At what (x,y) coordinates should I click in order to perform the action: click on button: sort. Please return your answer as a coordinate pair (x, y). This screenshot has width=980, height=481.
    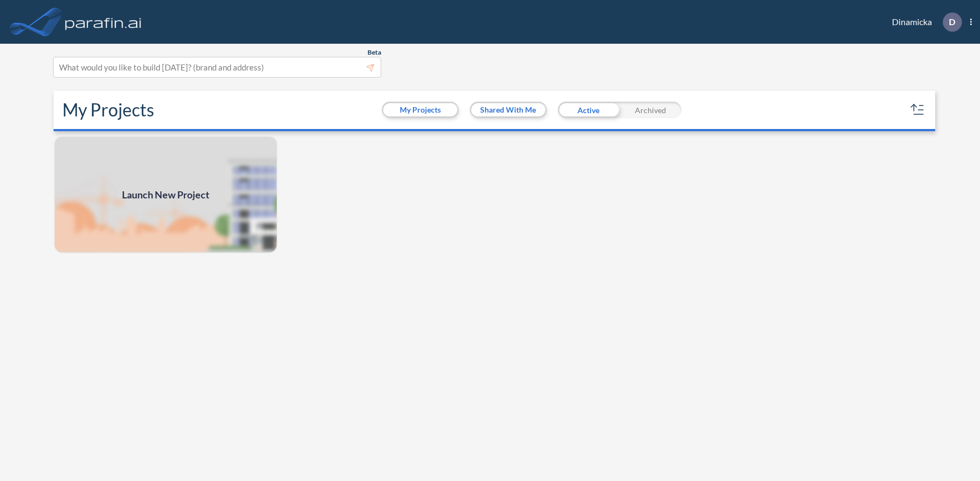
    Looking at the image, I should click on (918, 110).